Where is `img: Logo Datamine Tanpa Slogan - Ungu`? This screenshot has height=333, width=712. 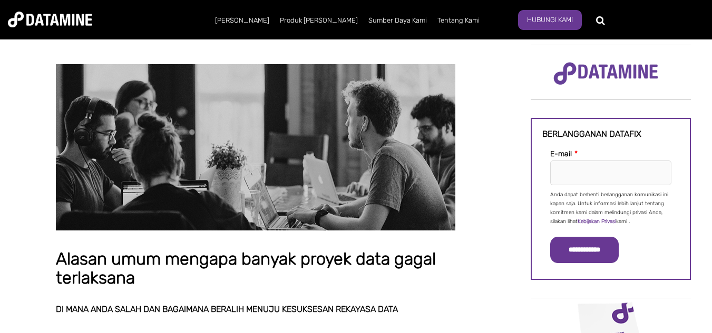
img: Logo Datamine Tanpa Slogan - Ungu is located at coordinates (605, 74).